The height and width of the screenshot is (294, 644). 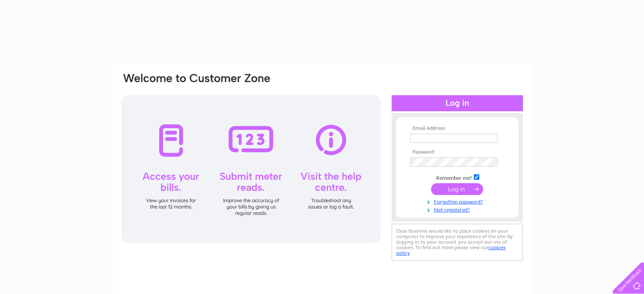 What do you see at coordinates (457, 189) in the screenshot?
I see `input: Submit` at bounding box center [457, 189].